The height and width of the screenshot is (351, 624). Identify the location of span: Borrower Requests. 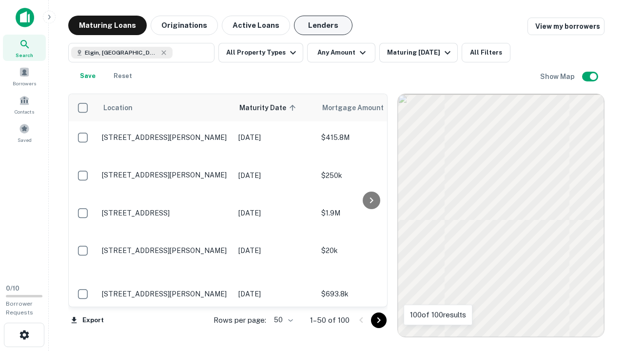
(19, 308).